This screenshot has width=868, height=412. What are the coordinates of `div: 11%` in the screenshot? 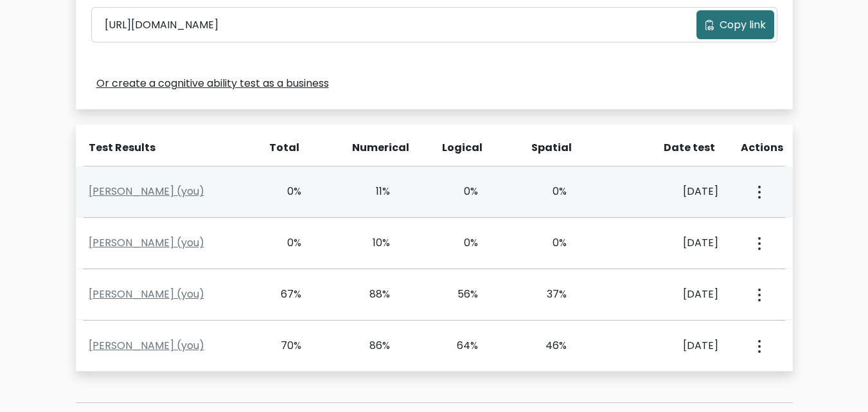 It's located at (371, 192).